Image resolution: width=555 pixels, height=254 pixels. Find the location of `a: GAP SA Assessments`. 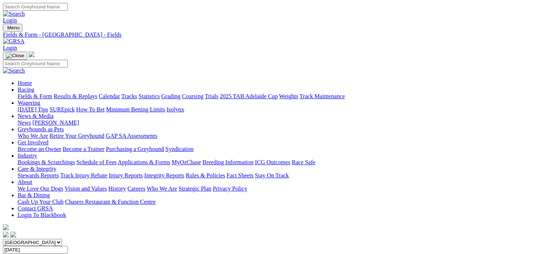

a: GAP SA Assessments is located at coordinates (132, 136).